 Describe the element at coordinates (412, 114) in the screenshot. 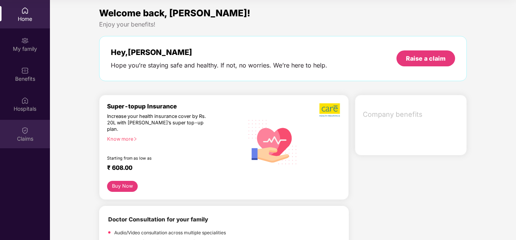

I see `span: Company benefits` at that location.